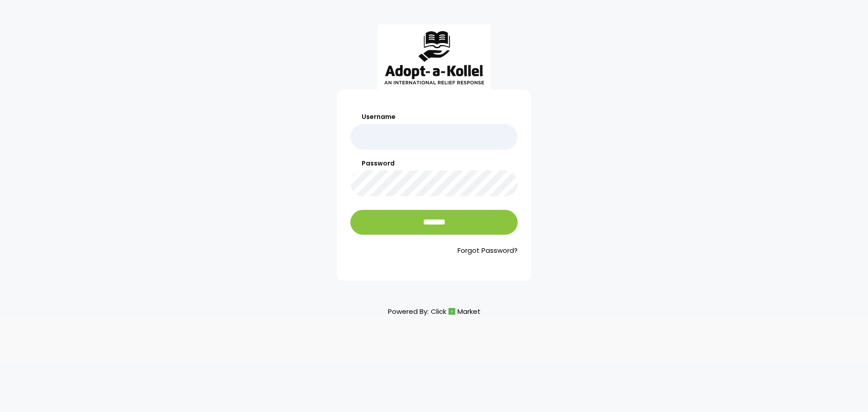 Image resolution: width=868 pixels, height=412 pixels. I want to click on p: Powered By:, so click(434, 311).